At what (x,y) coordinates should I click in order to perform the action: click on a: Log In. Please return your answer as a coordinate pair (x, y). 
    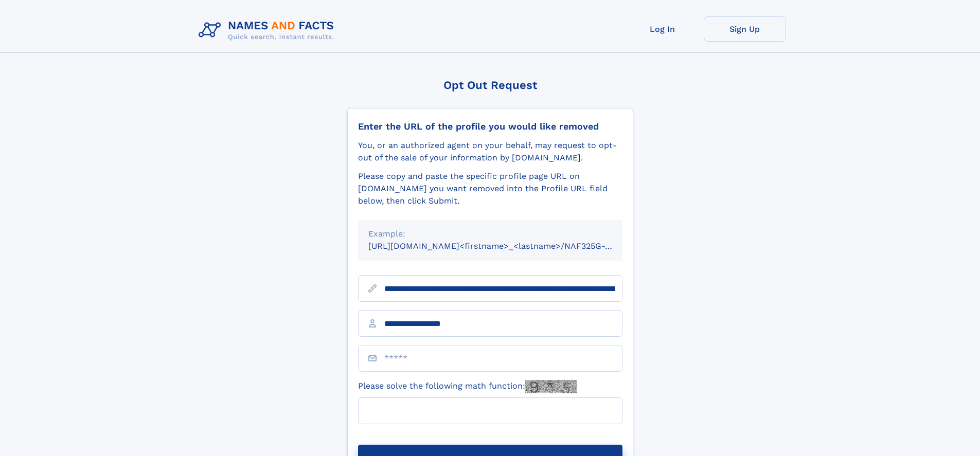
    Looking at the image, I should click on (663, 29).